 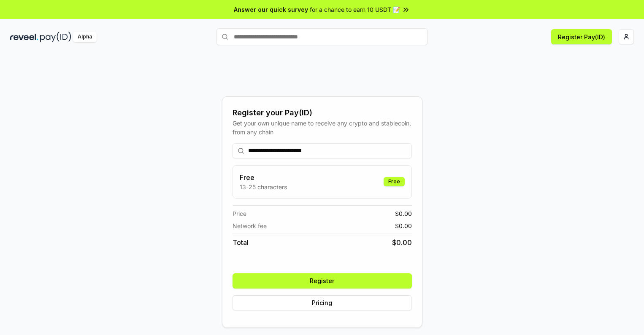 I want to click on div: Register your Pay(ID), so click(x=322, y=113).